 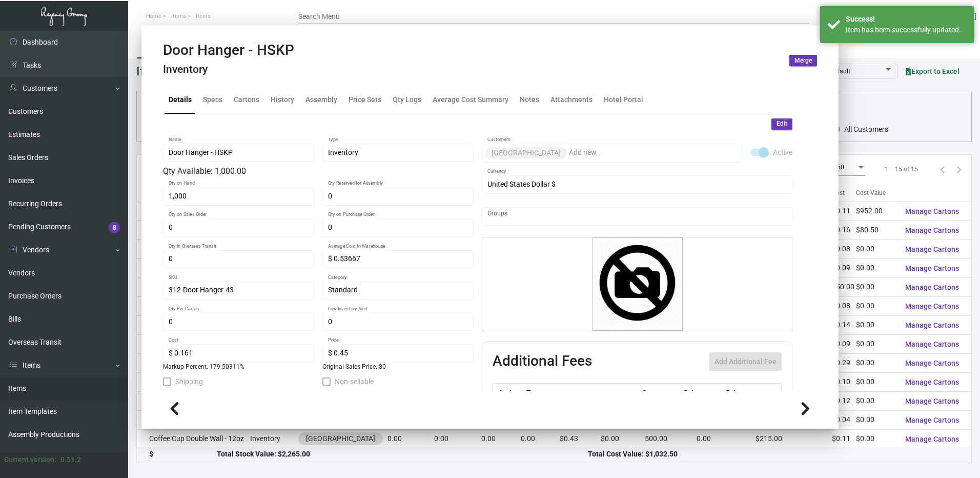 What do you see at coordinates (193, 401) in the screenshot?
I see `td: Notecard - 6 lots` at bounding box center [193, 401].